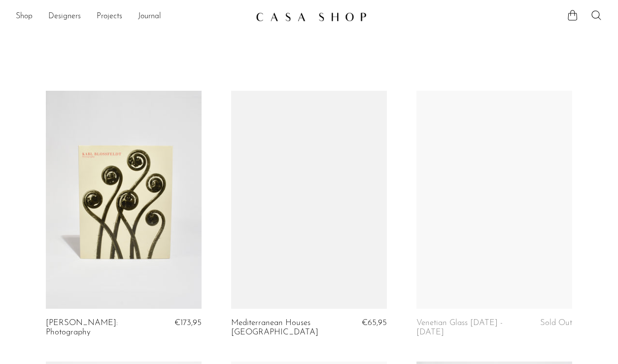 Image resolution: width=618 pixels, height=364 pixels. Describe the element at coordinates (149, 17) in the screenshot. I see `a: Journal` at that location.